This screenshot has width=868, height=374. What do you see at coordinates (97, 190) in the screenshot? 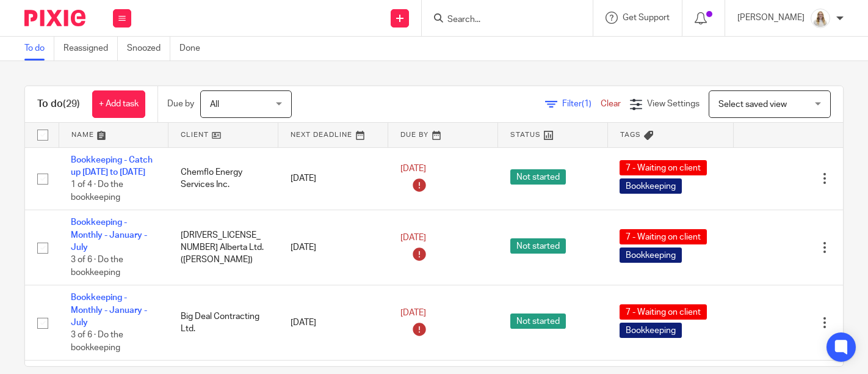
I see `span: 1 of 4 · Do the bookkeeping` at bounding box center [97, 190].